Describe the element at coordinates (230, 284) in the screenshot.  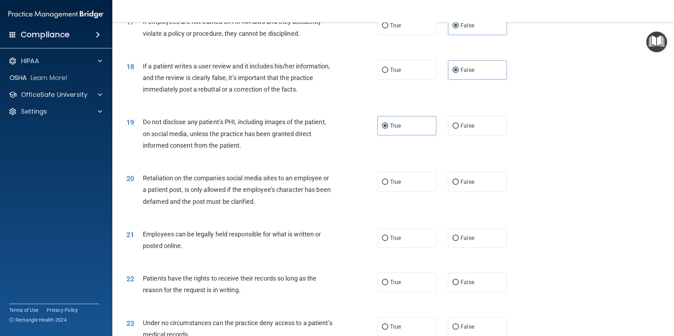
I see `span: Patients have the rights to receive their records so long as the reason for the request is in wri...` at that location.